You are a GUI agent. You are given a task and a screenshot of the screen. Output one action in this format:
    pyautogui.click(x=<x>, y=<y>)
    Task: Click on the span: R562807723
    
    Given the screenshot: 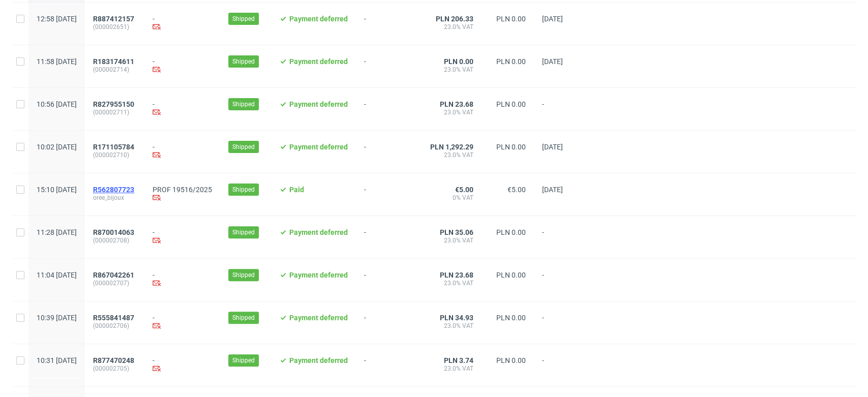 What is the action you would take?
    pyautogui.click(x=113, y=190)
    